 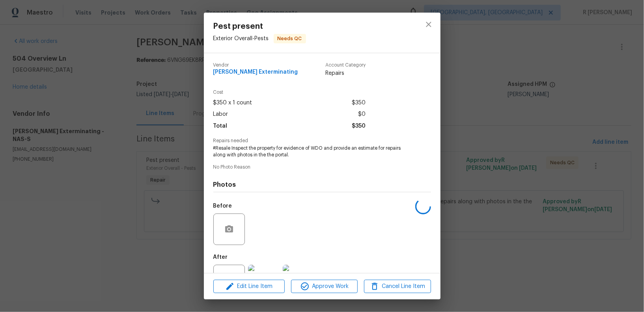 I want to click on span: Total, so click(x=220, y=126).